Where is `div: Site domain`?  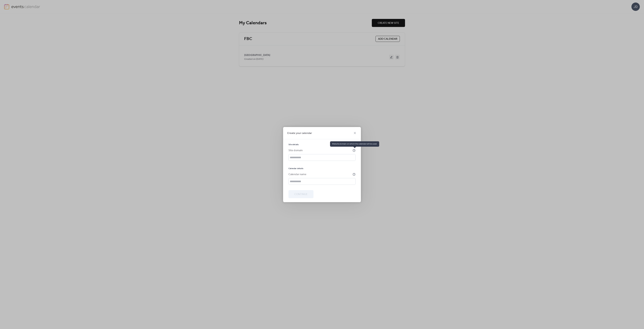 div: Site domain is located at coordinates (320, 150).